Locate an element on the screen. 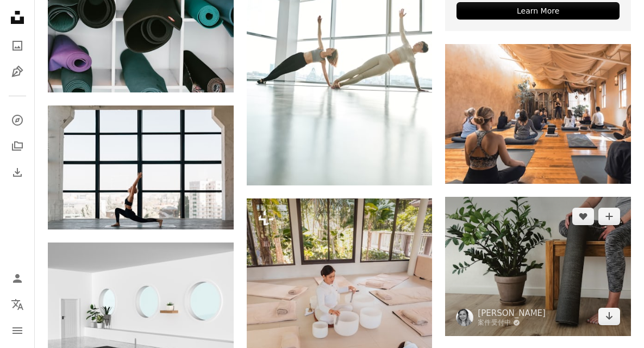 Image resolution: width=644 pixels, height=348 pixels. button: コレクションに追加する is located at coordinates (609, 216).